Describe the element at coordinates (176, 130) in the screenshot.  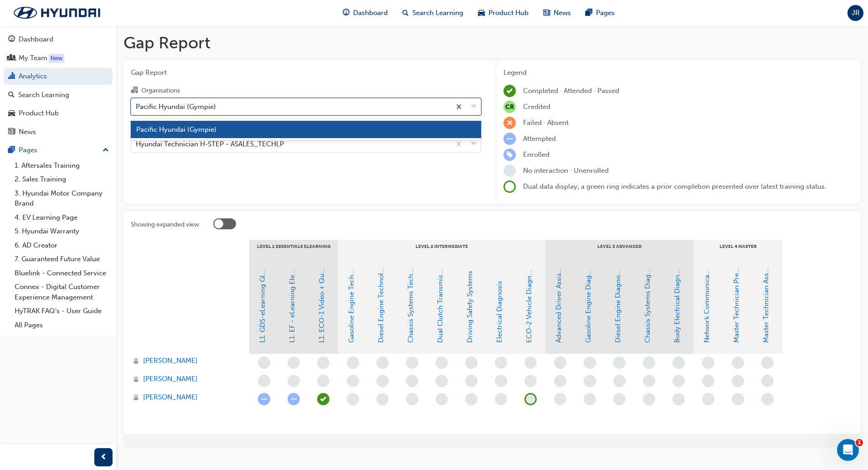
I see `span: Pacific Hyundai (Gympie)` at that location.